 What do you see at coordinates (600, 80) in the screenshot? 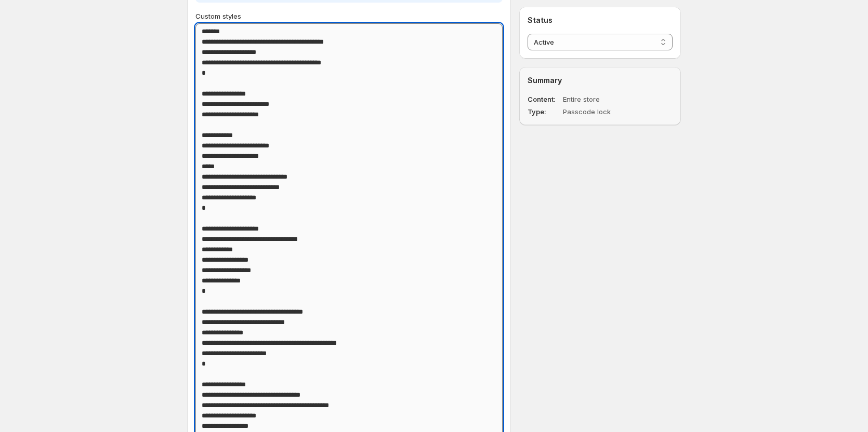
I see `h2: Summary` at bounding box center [600, 80].